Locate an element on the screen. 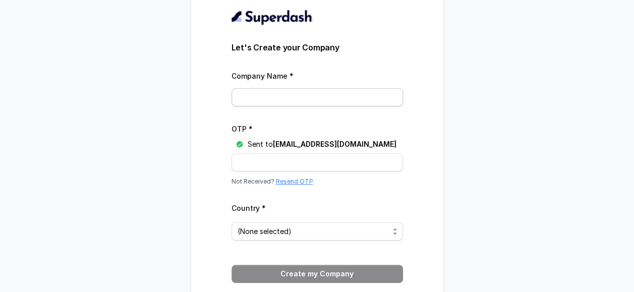  span: (None selected) is located at coordinates (313, 231).